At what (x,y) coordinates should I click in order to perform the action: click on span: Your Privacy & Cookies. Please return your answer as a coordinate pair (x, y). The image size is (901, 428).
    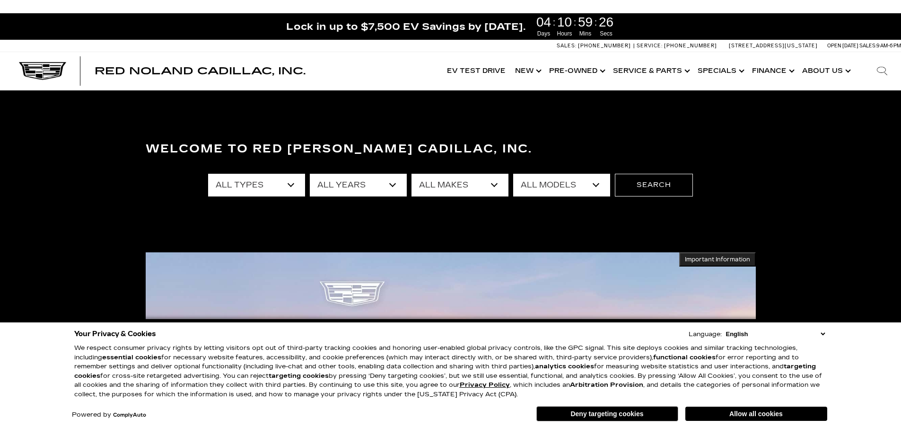
    Looking at the image, I should click on (115, 334).